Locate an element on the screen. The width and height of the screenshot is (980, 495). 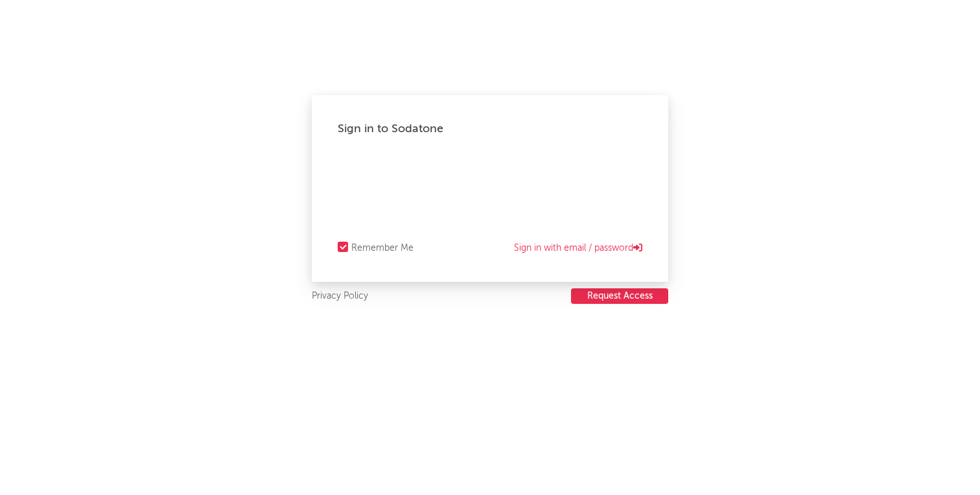
div: Remember Me is located at coordinates (382, 248).